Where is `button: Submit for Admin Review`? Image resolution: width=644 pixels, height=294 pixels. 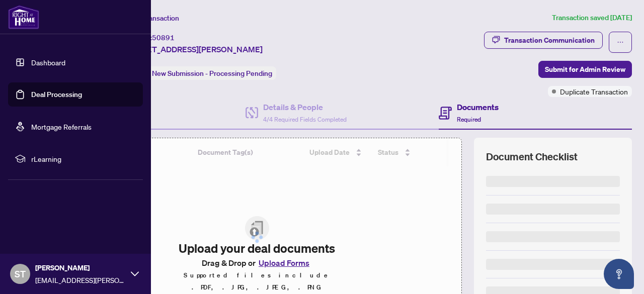 button: Submit for Admin Review is located at coordinates (585, 69).